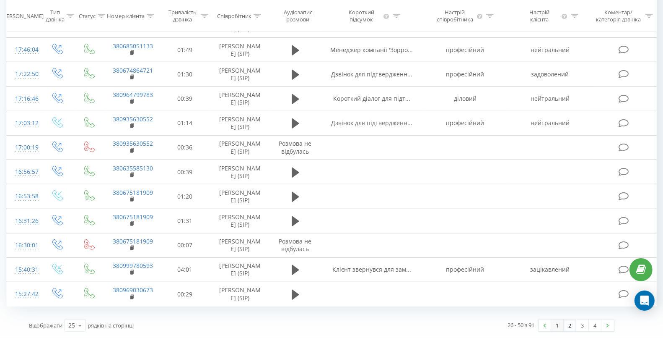  I want to click on a: 3, so click(583, 325).